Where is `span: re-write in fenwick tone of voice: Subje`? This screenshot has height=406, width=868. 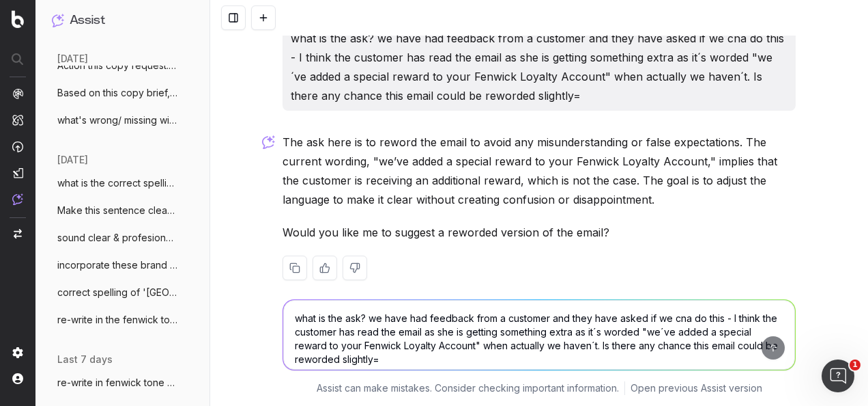 span: re-write in fenwick tone of voice: Subje is located at coordinates (118, 382).